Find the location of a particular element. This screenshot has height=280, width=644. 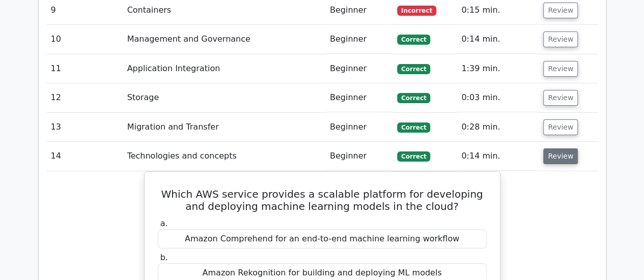

td: 14 is located at coordinates (85, 157).